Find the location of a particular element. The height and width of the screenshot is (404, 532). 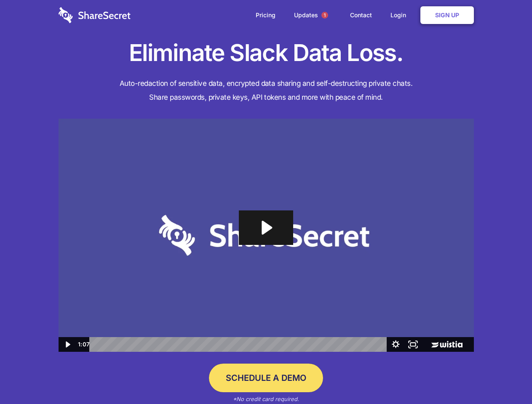

button: Fullscreen is located at coordinates (413, 344).